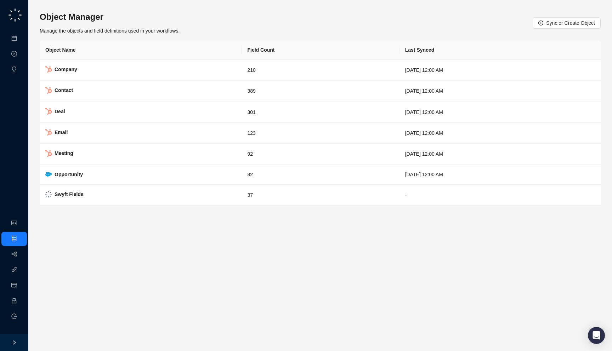  I want to click on td: 37, so click(320, 195).